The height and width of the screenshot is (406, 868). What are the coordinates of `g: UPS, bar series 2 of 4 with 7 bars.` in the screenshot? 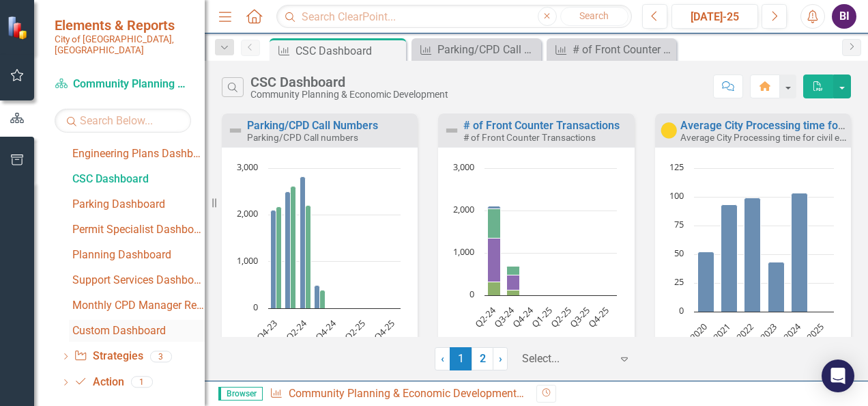 It's located at (548, 221).